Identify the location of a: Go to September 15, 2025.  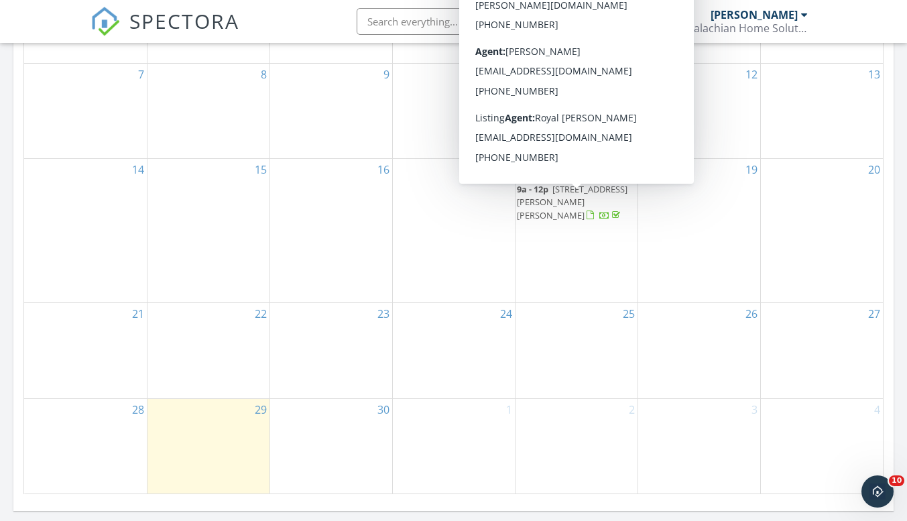
(261, 170).